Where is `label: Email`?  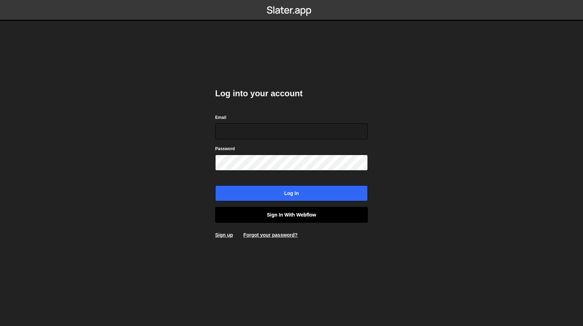
label: Email is located at coordinates (221, 117).